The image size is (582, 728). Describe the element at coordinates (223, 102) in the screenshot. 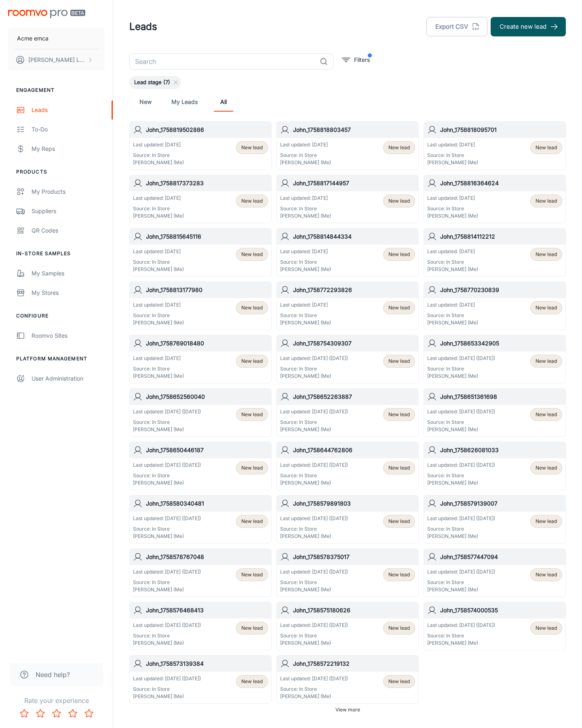

I see `a: All` at that location.